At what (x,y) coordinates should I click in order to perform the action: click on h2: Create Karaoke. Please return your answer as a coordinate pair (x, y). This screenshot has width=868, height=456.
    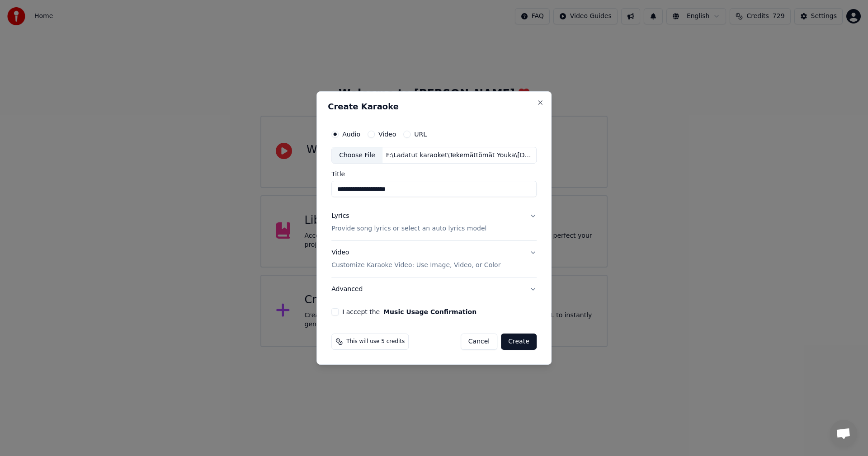
    Looking at the image, I should click on (434, 107).